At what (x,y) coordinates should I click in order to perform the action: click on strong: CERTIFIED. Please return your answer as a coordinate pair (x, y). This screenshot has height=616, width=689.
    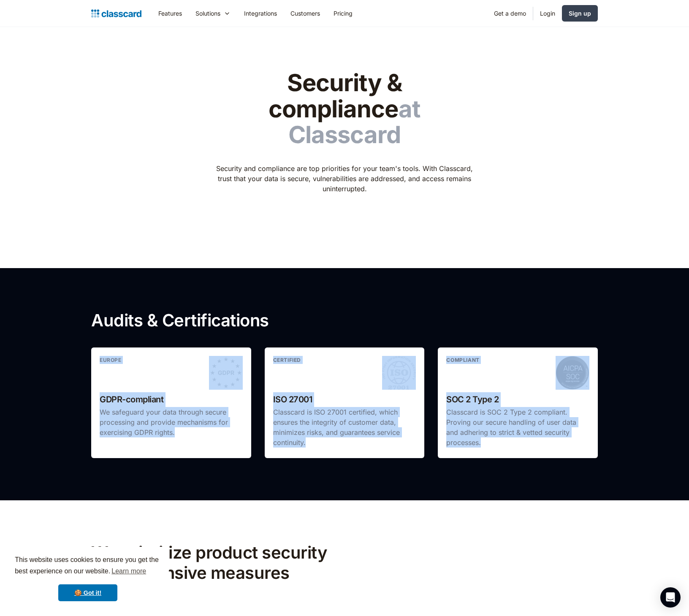
    Looking at the image, I should click on (287, 360).